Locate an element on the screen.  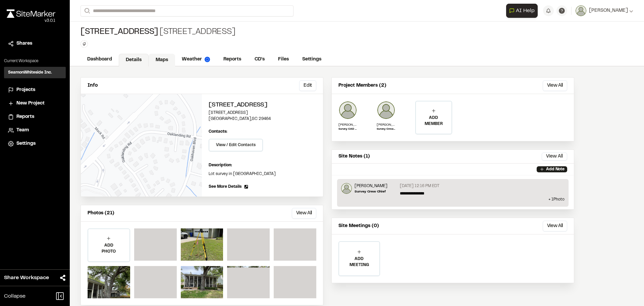
button: Search is located at coordinates (87, 10).